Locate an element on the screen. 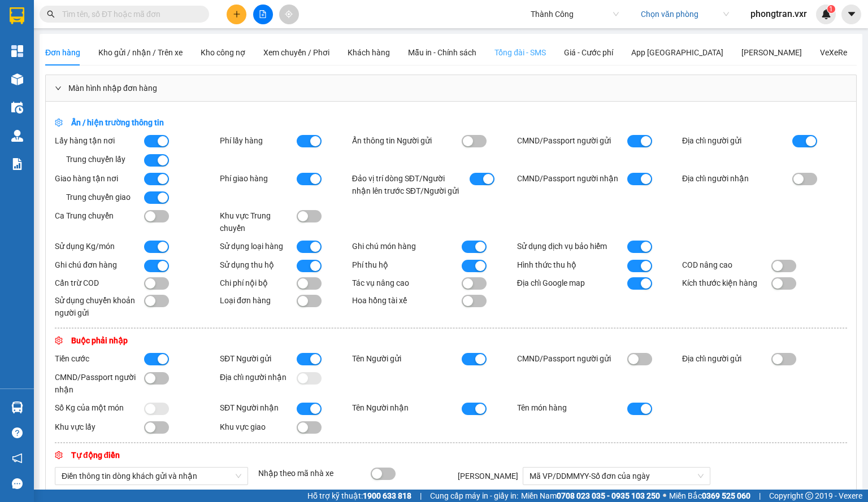  div: Phí giao hàng is located at coordinates (258, 179).